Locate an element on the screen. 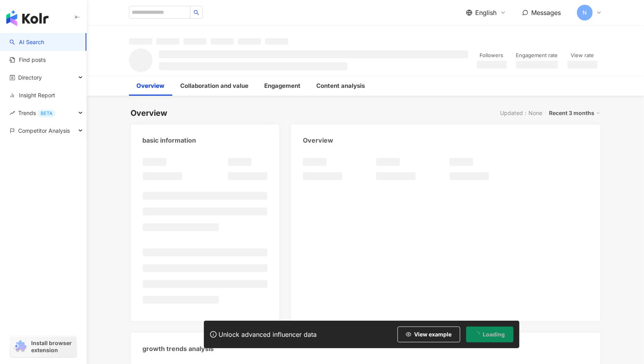 This screenshot has width=644, height=364. a: chrome extensionInstall browser extension is located at coordinates (44, 347).